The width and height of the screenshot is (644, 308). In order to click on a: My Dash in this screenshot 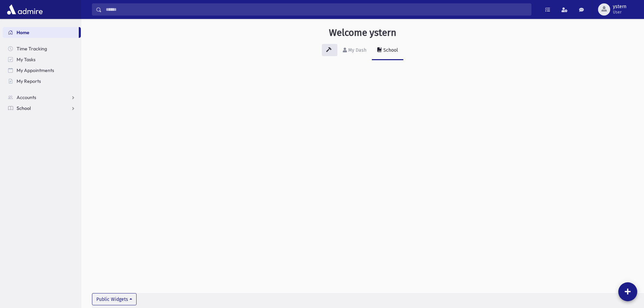, I will do `click(355, 51)`.